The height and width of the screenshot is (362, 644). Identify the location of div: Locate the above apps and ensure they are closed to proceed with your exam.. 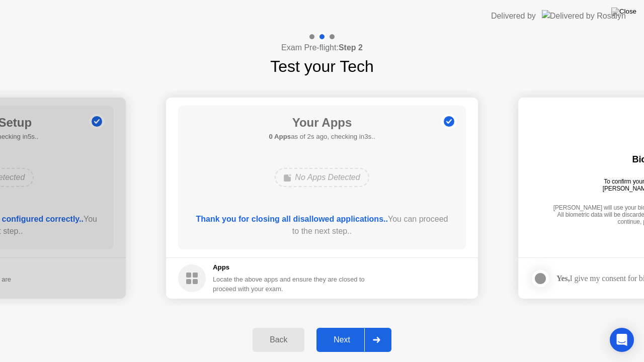
(289, 284).